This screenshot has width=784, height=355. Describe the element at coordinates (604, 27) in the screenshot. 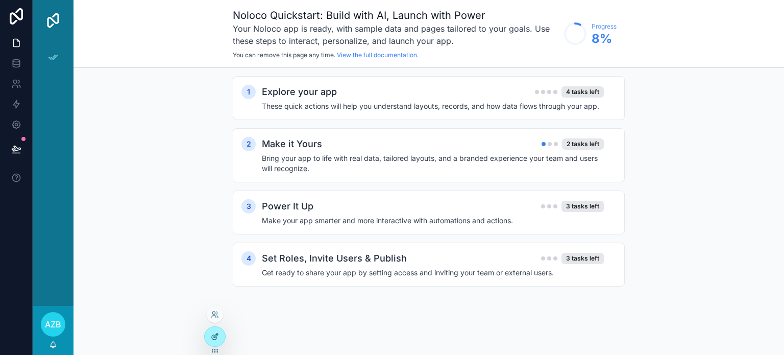

I see `span: Progress` at that location.